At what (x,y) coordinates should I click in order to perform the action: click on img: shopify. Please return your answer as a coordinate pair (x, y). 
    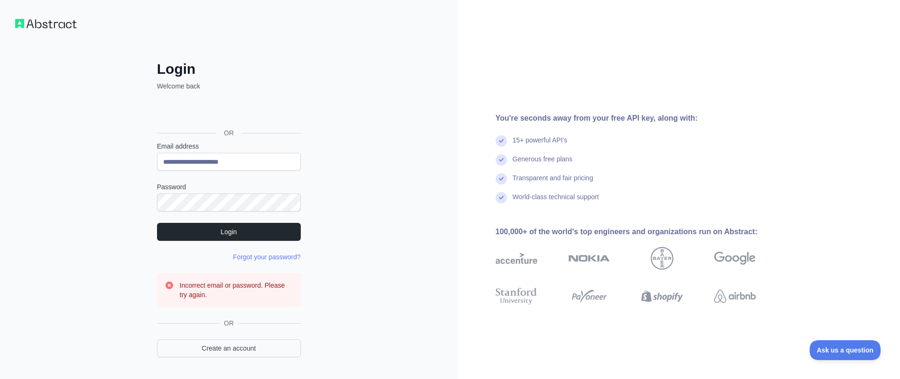
    Looking at the image, I should click on (662, 296).